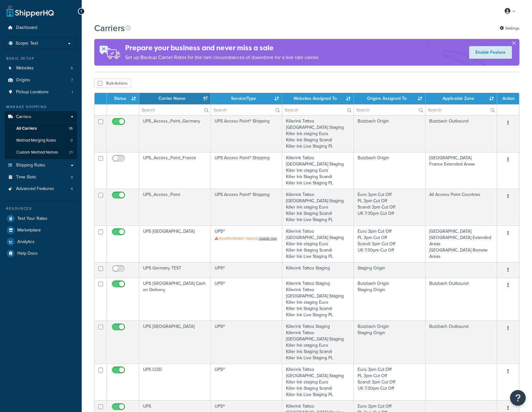 Image resolution: width=532 pixels, height=412 pixels. Describe the element at coordinates (32, 92) in the screenshot. I see `span: Pickup Locations` at that location.